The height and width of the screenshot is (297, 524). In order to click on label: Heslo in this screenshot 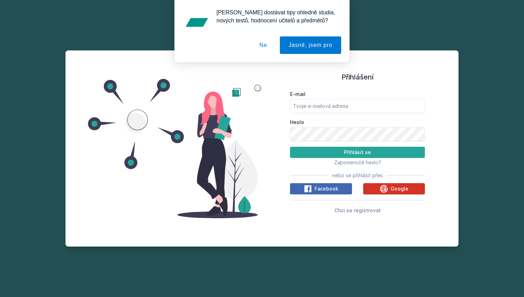, I will do `click(357, 122)`.